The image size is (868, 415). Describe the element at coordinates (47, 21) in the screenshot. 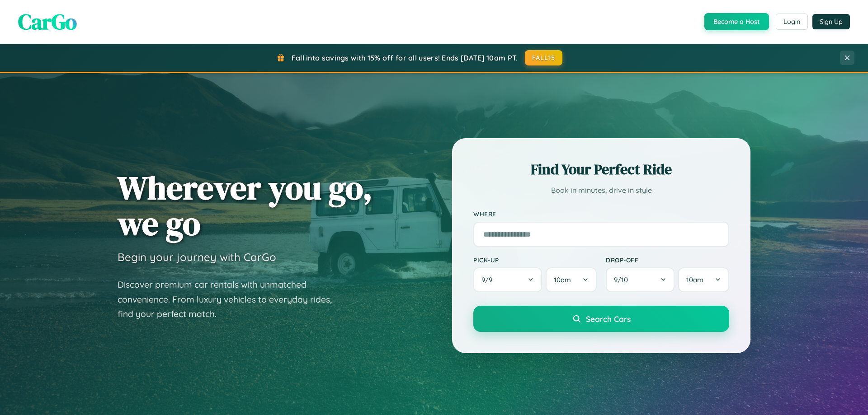

I see `span: CarGo` at that location.